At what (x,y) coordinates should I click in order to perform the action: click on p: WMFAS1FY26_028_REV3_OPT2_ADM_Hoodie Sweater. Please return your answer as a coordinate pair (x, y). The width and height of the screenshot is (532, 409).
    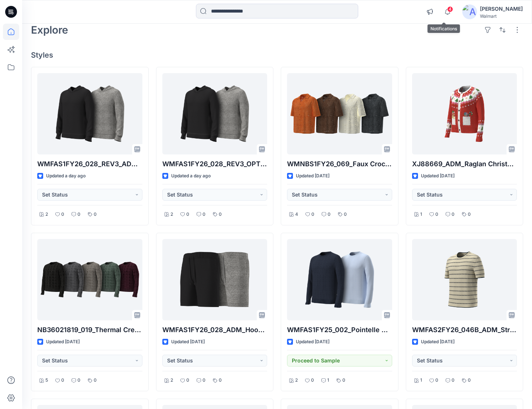
    Looking at the image, I should click on (215, 164).